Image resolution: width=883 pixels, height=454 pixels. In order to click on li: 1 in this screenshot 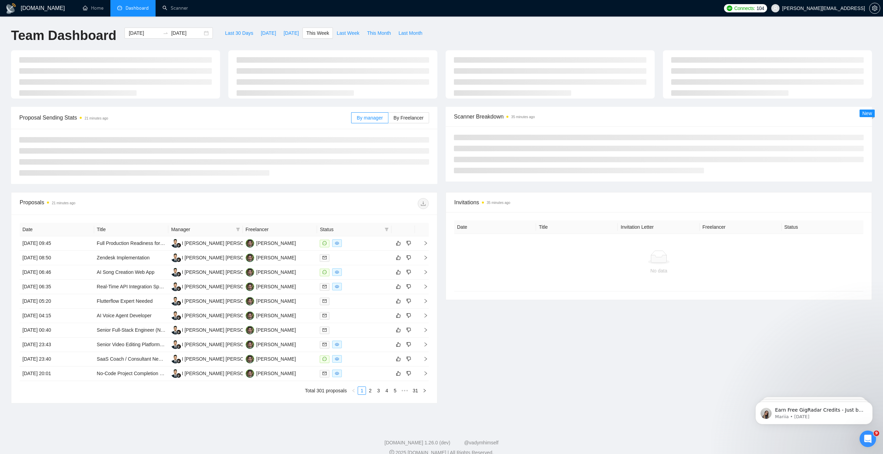, I will do `click(362, 391)`.